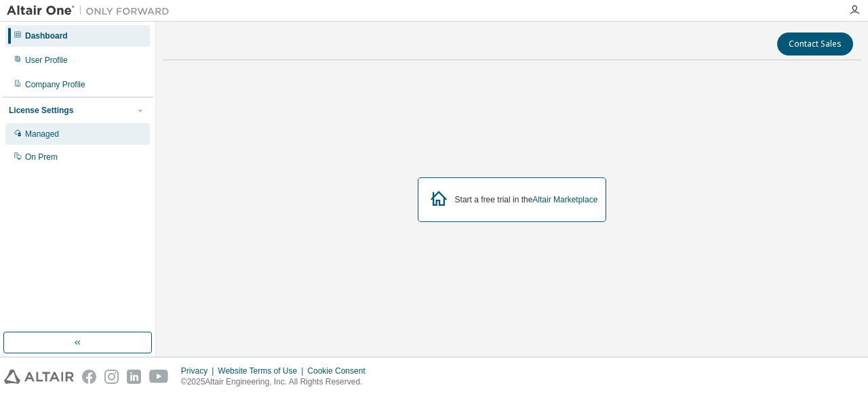  I want to click on div: License Settings, so click(41, 110).